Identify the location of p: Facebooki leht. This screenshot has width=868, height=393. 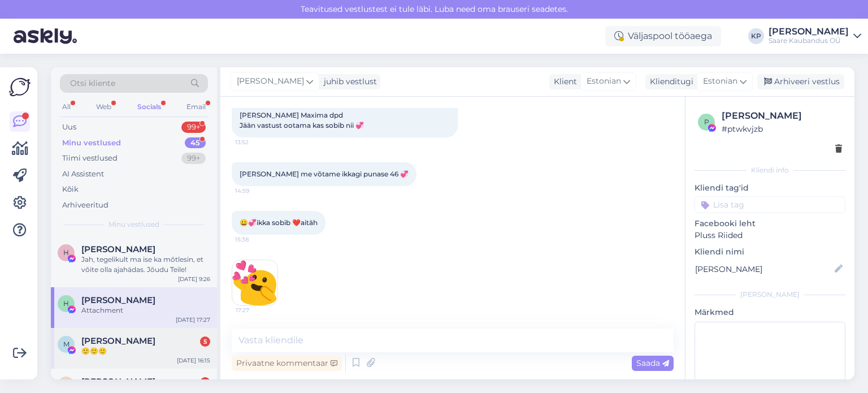
(770, 223).